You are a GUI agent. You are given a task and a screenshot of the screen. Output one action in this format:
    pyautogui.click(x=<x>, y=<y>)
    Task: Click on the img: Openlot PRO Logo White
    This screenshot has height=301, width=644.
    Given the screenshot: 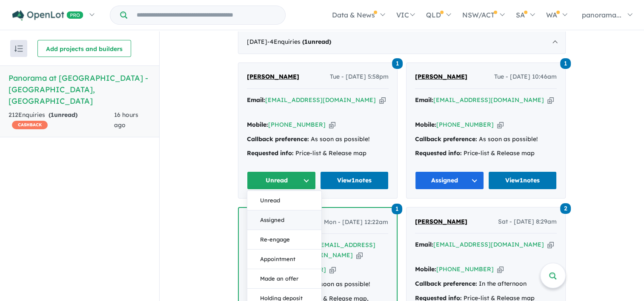 What is the action you would take?
    pyautogui.click(x=48, y=15)
    